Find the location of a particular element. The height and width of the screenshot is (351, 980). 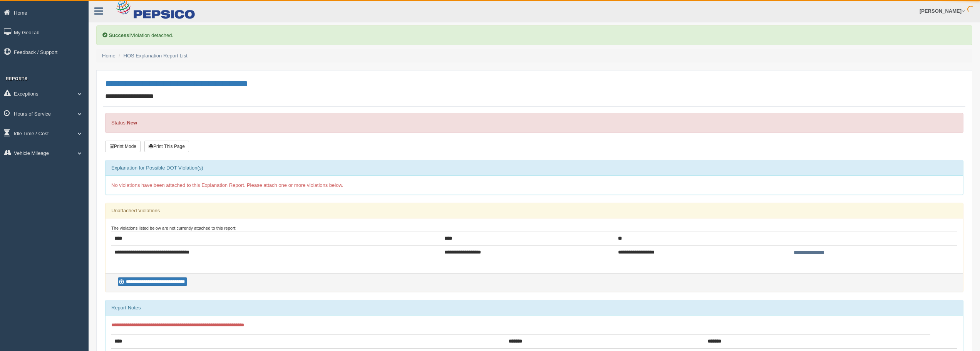

div: Explanation for Possible DOT Violation(s) is located at coordinates (534, 168).